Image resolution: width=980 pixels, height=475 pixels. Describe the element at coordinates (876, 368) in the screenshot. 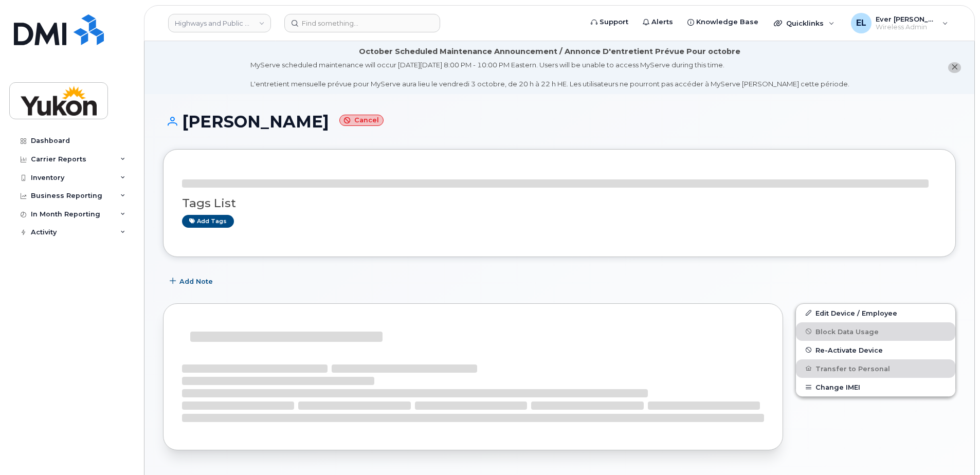

I see `button: Transfer to Personal` at that location.